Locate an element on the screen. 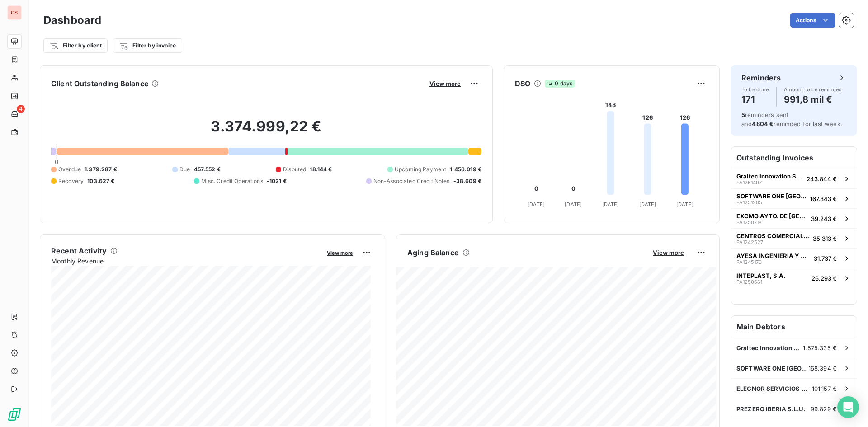 The width and height of the screenshot is (868, 427). span: Amount to be reminded is located at coordinates (813, 89).